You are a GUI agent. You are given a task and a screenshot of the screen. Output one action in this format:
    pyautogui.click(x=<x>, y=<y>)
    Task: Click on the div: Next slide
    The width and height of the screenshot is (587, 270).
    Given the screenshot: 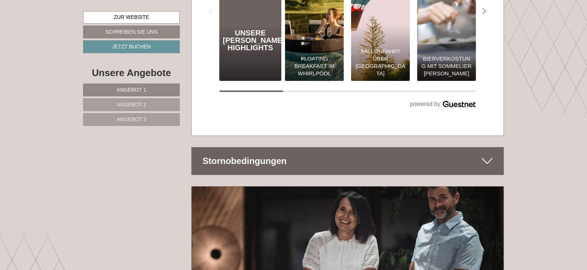 What is the action you would take?
    pyautogui.click(x=484, y=11)
    